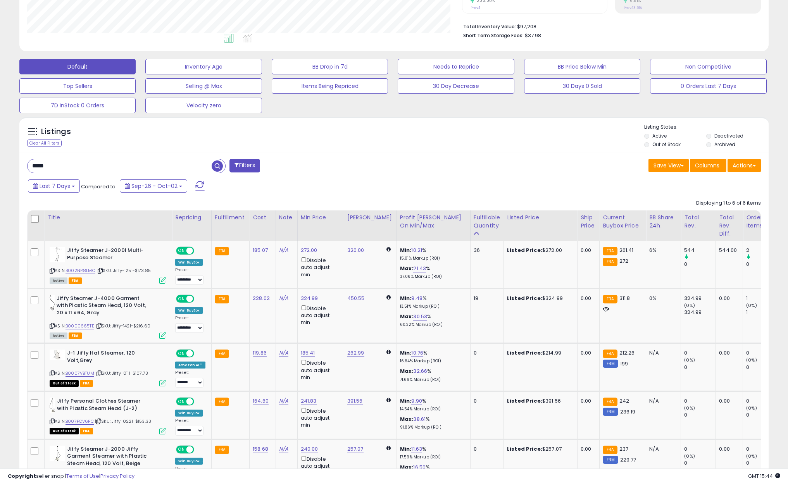 This screenshot has height=484, width=788. Describe the element at coordinates (762, 313) in the screenshot. I see `div: 1` at that location.